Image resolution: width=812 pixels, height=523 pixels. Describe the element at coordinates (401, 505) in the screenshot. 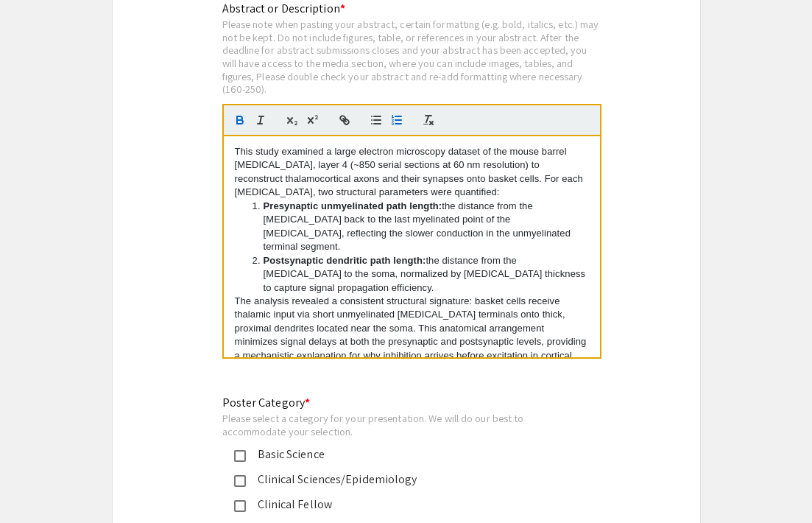

I see `div: Clinical Fellow` at that location.